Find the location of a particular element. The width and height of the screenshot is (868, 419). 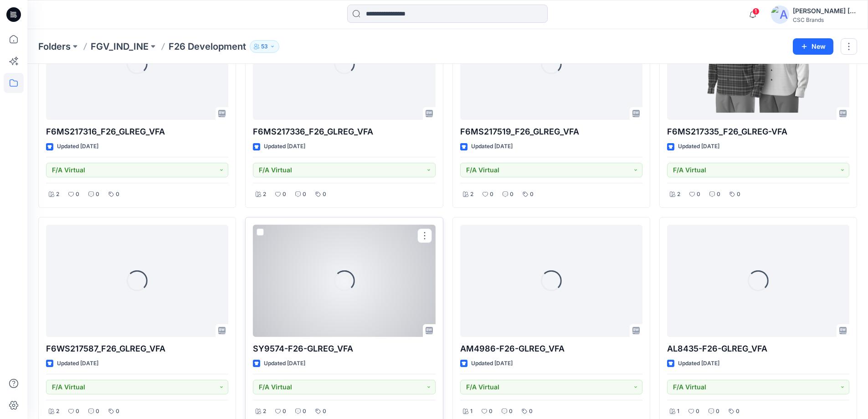

div: CSC Brands is located at coordinates (824, 20).